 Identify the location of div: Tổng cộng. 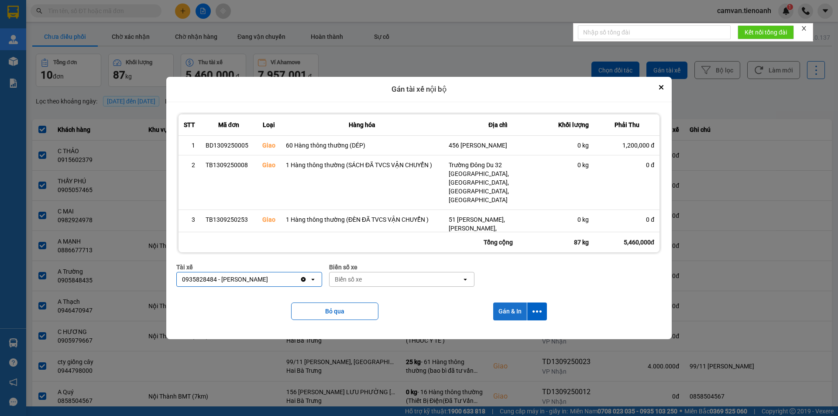
(498, 242).